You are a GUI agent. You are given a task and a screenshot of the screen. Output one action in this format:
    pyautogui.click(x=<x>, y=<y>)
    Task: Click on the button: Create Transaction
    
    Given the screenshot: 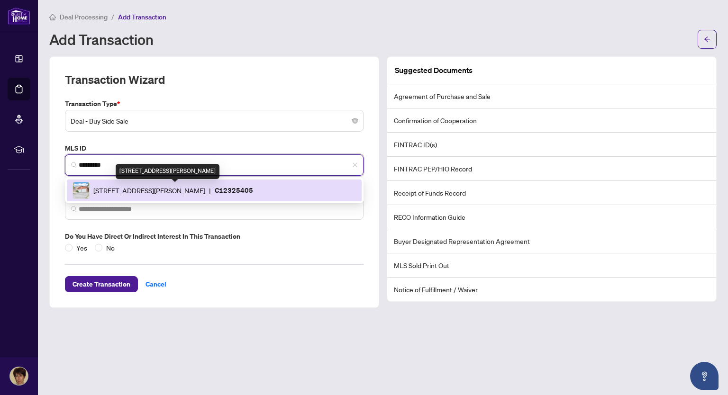 What is the action you would take?
    pyautogui.click(x=101, y=284)
    